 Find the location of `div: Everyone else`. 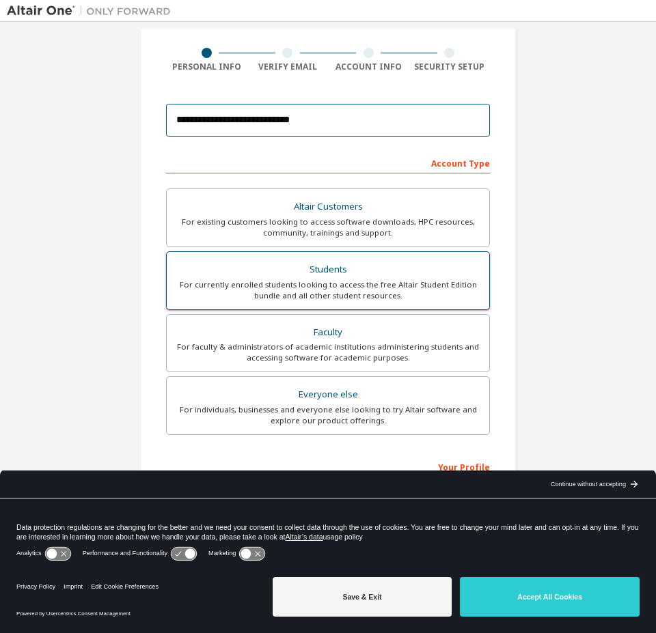

div: Everyone else is located at coordinates (328, 395).